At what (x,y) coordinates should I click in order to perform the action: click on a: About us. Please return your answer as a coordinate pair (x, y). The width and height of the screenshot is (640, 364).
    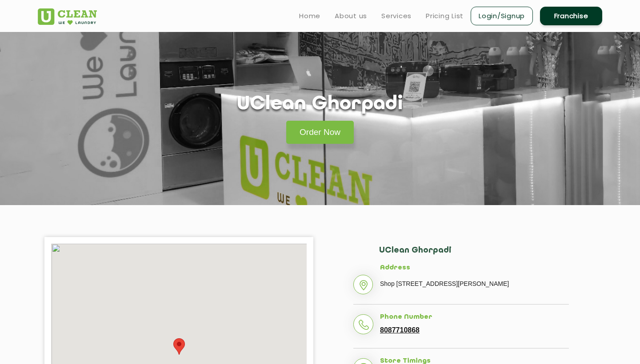
    Looking at the image, I should click on (351, 16).